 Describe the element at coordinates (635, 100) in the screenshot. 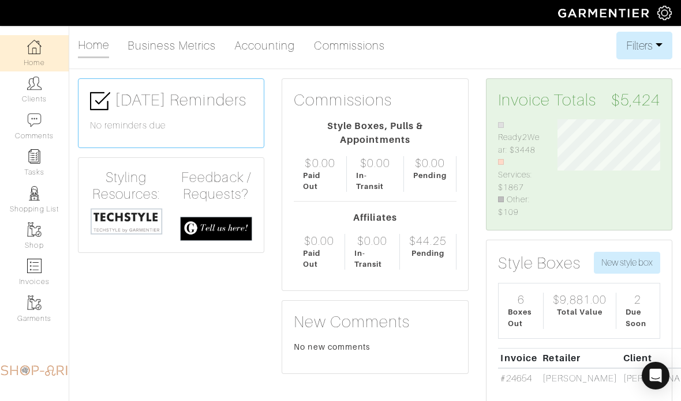

I see `span: $5,424` at that location.